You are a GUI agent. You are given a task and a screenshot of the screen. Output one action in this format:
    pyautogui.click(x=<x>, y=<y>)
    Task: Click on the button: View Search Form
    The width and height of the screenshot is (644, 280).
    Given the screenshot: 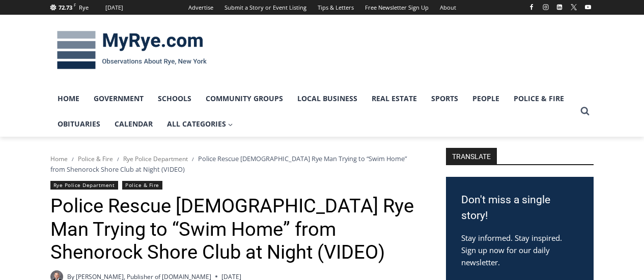 What is the action you would take?
    pyautogui.click(x=585, y=111)
    